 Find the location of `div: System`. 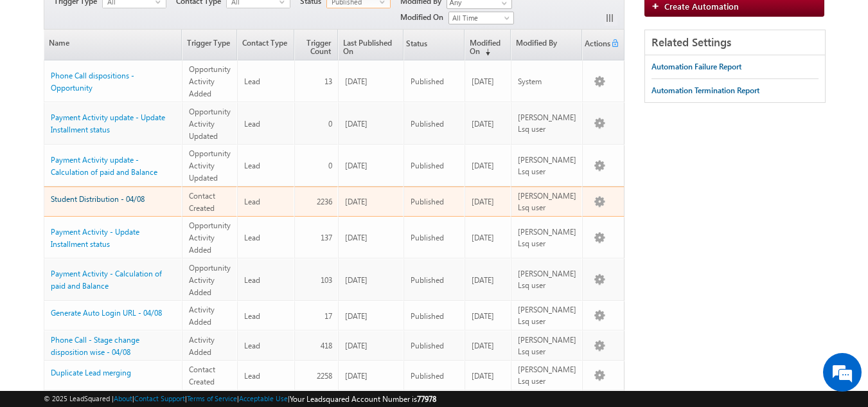

div: System is located at coordinates (547, 82).